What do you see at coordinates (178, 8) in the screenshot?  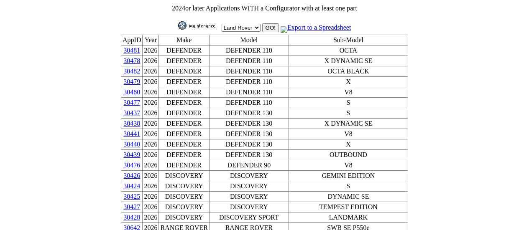 I see `span: 2024` at bounding box center [178, 8].